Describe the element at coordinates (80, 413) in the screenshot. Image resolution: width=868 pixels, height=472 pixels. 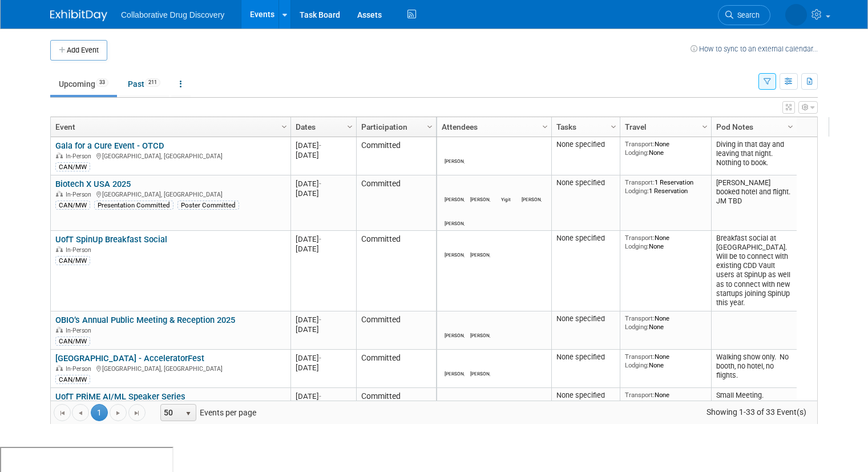
I see `a: Go to the previous page` at that location.